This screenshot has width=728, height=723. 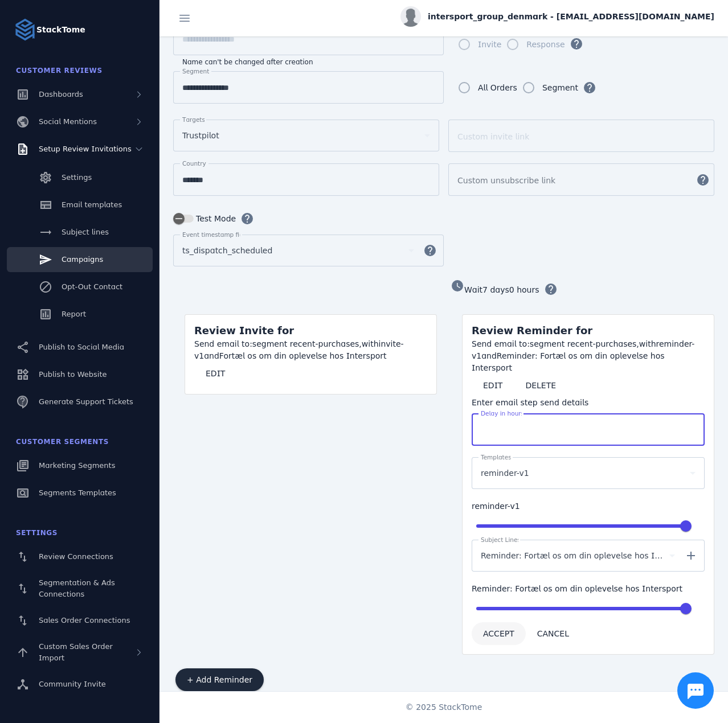 I want to click on mat-hint: Name can't be changed after creation, so click(x=247, y=61).